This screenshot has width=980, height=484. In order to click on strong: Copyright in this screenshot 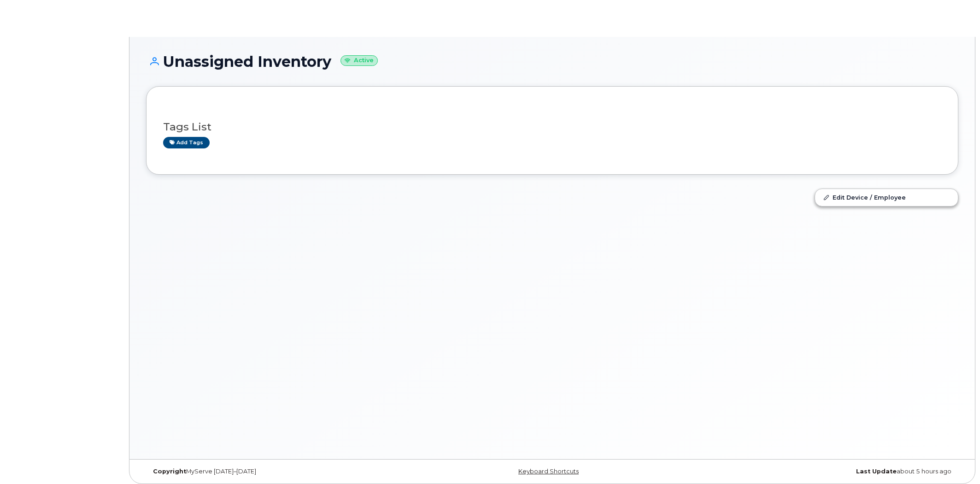, I will do `click(169, 471)`.